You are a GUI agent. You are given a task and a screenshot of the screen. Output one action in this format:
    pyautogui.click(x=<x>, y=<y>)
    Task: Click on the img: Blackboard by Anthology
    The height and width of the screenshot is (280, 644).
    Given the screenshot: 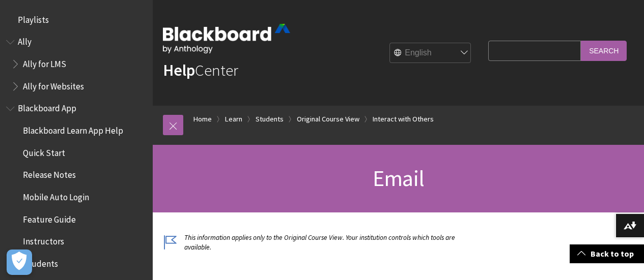 What is the action you would take?
    pyautogui.click(x=227, y=38)
    